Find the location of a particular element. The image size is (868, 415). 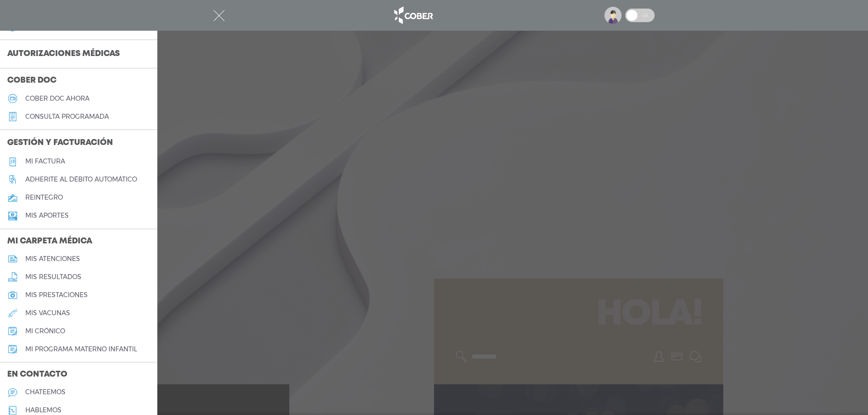

h5: Mis aportes is located at coordinates (47, 215).